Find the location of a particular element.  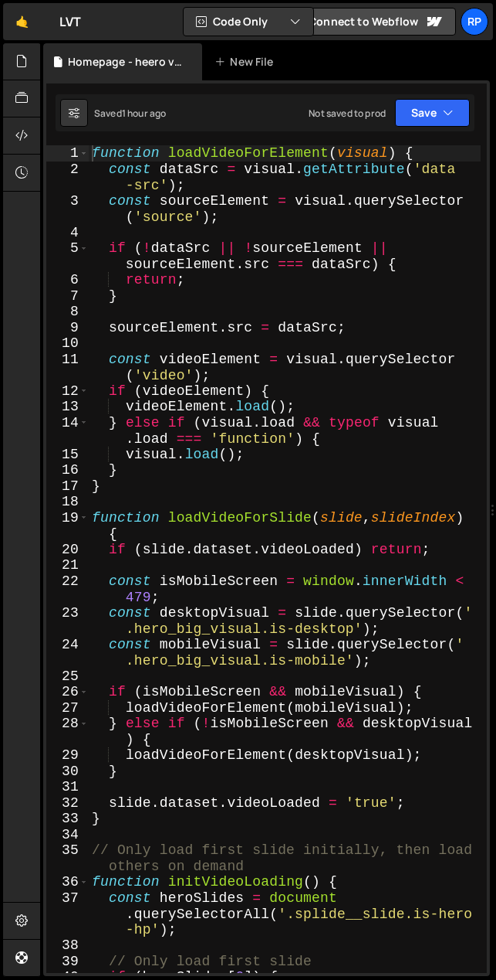

div: 33 is located at coordinates (67, 818).